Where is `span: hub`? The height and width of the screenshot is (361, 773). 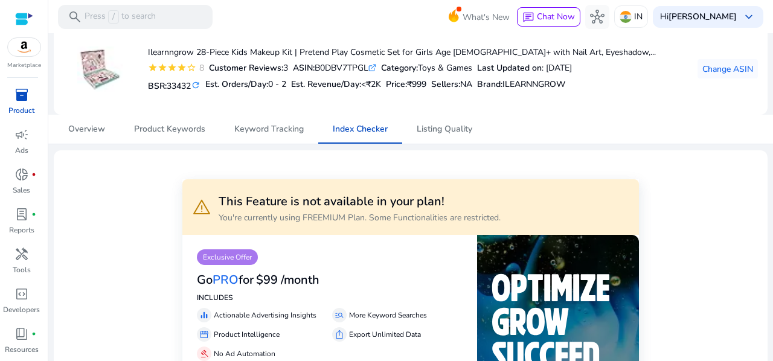
span: hub is located at coordinates (597, 17).